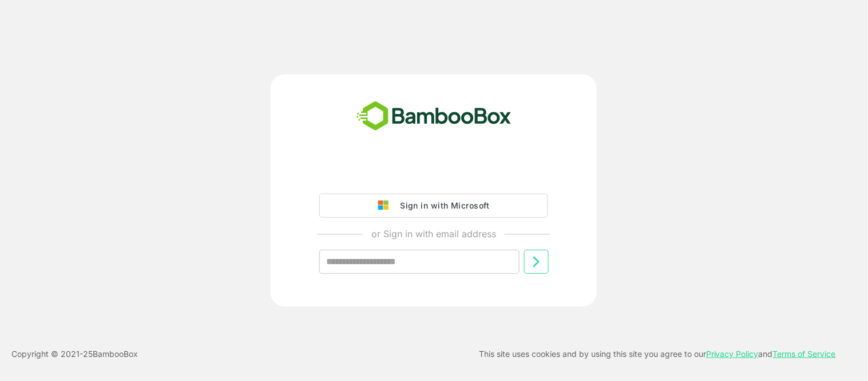 This screenshot has width=868, height=381. Describe the element at coordinates (804, 353) in the screenshot. I see `a: Terms of Service` at that location.